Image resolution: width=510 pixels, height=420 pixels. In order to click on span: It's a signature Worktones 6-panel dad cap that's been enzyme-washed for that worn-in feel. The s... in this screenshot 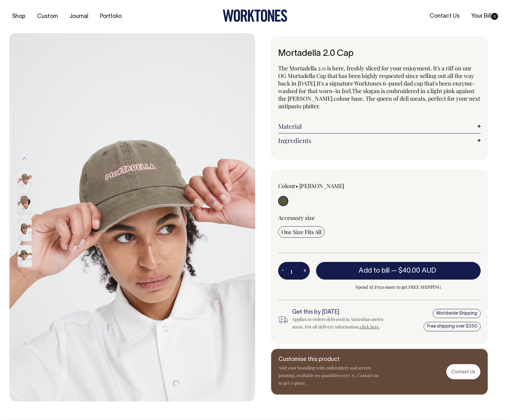, I will do `click(377, 91)`.